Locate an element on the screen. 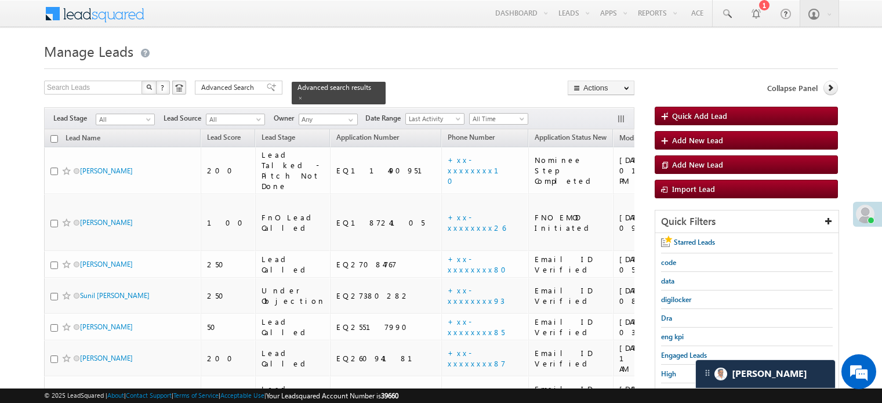 This screenshot has height=403, width=882. input: Check all records is located at coordinates (54, 139).